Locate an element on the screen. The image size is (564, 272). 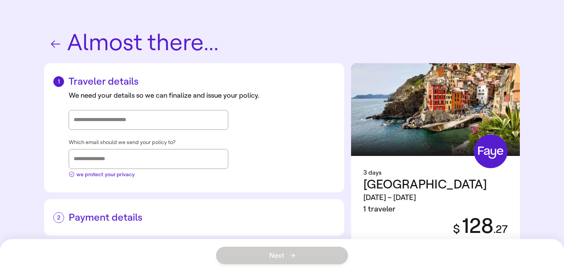
input: Street address, city, state is located at coordinates (148, 120).